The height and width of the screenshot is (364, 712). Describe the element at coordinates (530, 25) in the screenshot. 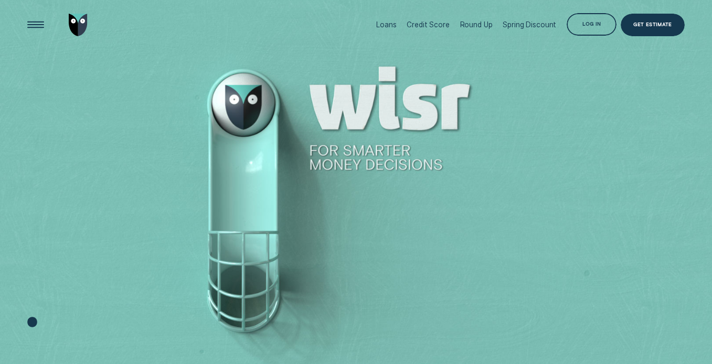

I see `div: Spring Discount` at that location.